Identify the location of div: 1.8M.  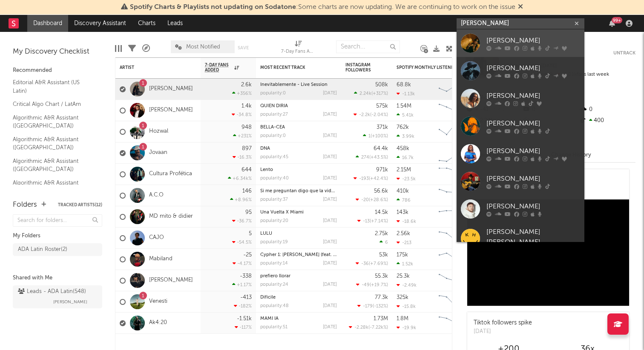
(403, 319).